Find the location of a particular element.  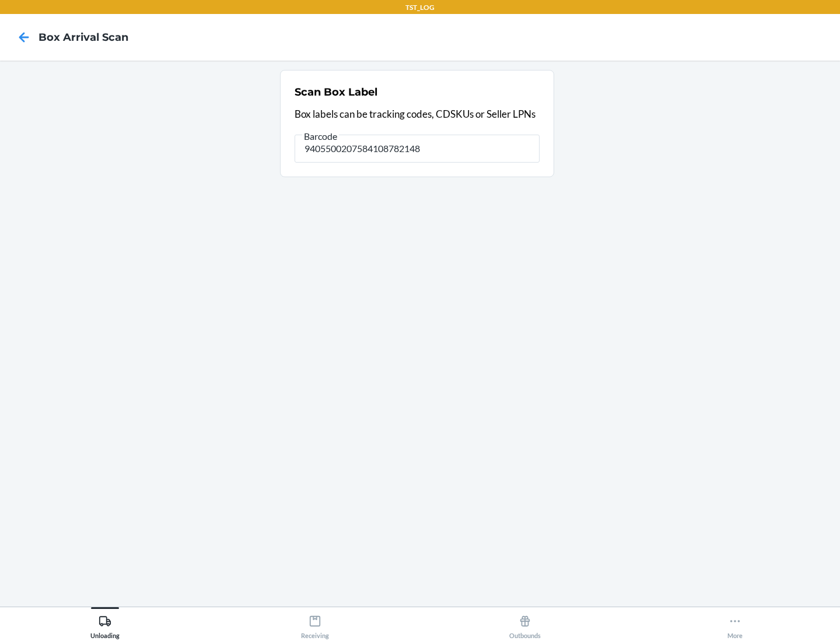

div: Outbounds is located at coordinates (525, 625).